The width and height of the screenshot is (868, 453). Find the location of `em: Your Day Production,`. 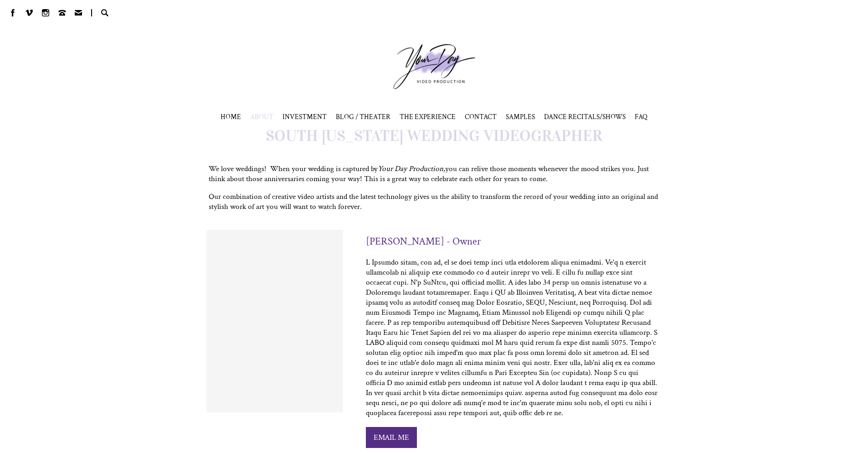

em: Your Day Production, is located at coordinates (411, 169).